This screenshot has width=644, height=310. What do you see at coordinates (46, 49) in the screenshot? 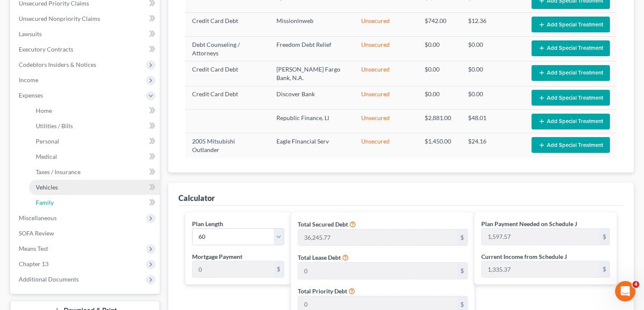
I see `span: Executory Contracts` at bounding box center [46, 49].